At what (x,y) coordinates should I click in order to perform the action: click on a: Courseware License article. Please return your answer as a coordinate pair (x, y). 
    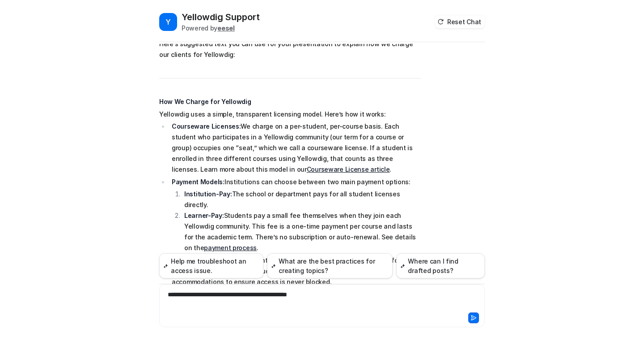
    Looking at the image, I should click on (349, 169).